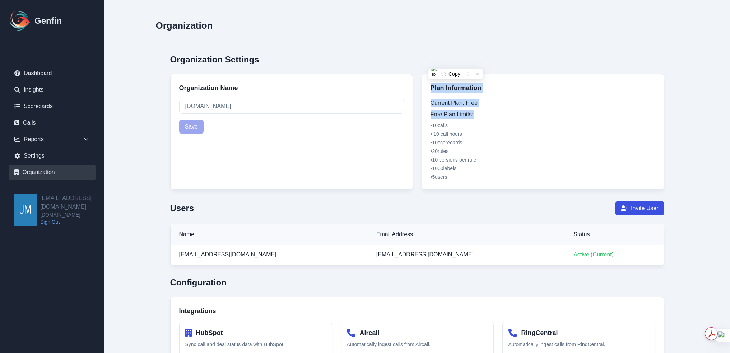 This screenshot has width=730, height=353. Describe the element at coordinates (256, 345) in the screenshot. I see `p: Sync call and deal status data with HubSpot.` at that location.